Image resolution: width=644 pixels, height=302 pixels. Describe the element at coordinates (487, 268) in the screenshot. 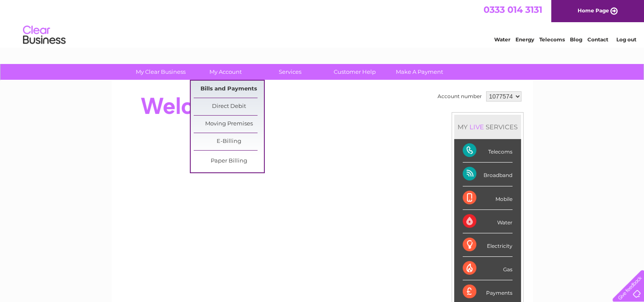

I see `div: Gas` at that location.